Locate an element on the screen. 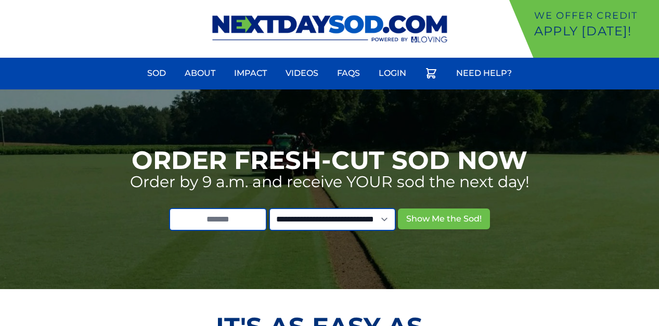 This screenshot has height=326, width=659. a: Sod is located at coordinates (157, 73).